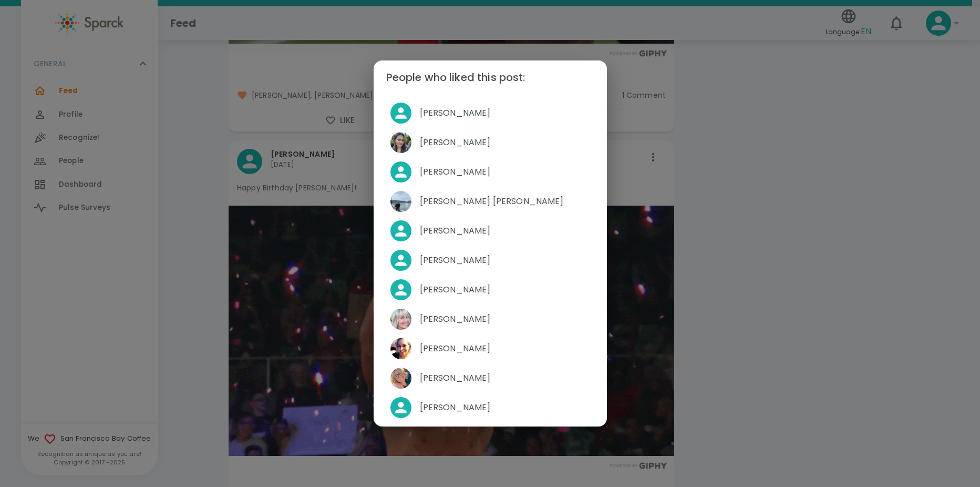  What do you see at coordinates (401, 319) in the screenshot?
I see `img: Picture of Linda Chock` at bounding box center [401, 319].